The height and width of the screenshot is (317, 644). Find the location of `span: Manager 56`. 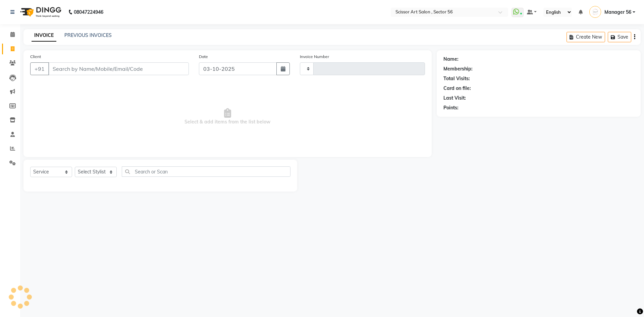

span: Manager 56 is located at coordinates (618, 12).